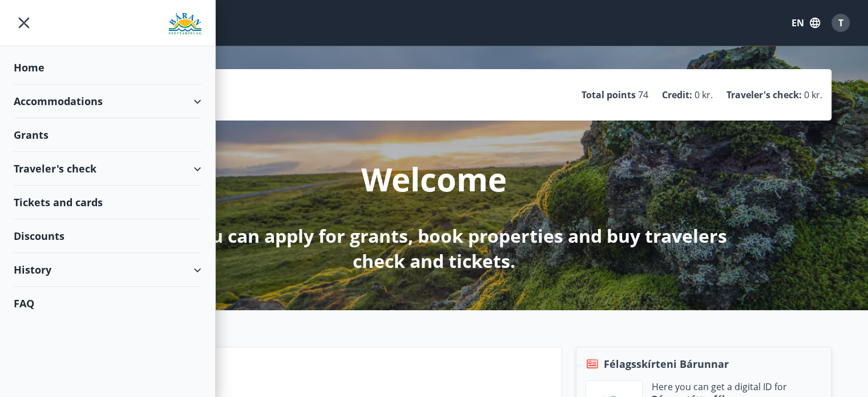 The height and width of the screenshot is (397, 868). Describe the element at coordinates (107, 202) in the screenshot. I see `div: Tickets and cards` at that location.